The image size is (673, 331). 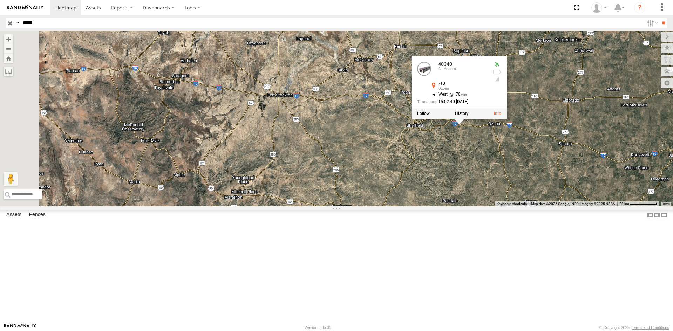 I want to click on label: Dock Summary Table to the Right, so click(x=656, y=215).